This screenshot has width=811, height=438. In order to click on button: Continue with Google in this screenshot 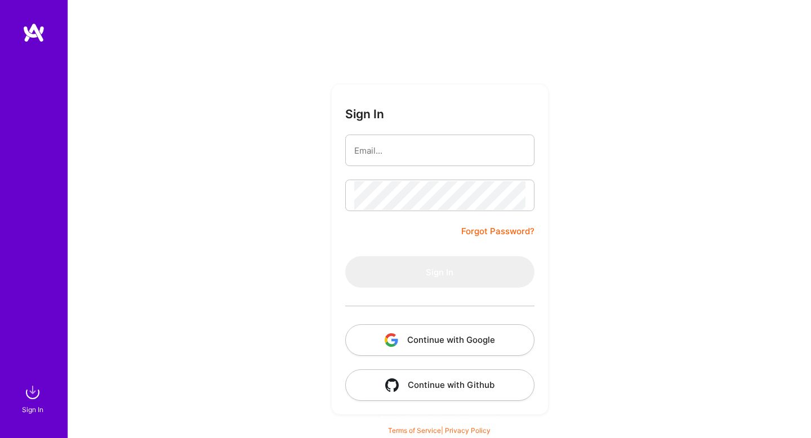, I will do `click(440, 340)`.